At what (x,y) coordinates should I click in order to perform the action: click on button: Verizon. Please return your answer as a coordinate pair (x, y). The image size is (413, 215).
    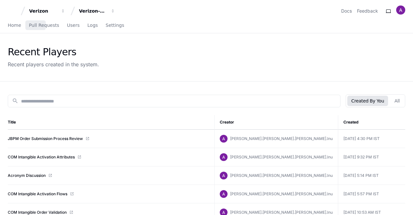
    Looking at the image, I should click on (47, 11).